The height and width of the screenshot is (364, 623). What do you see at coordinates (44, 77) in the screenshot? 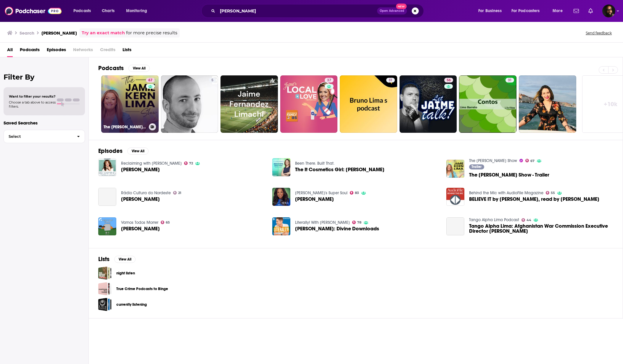
I see `h2: Filter By` at bounding box center [44, 77].